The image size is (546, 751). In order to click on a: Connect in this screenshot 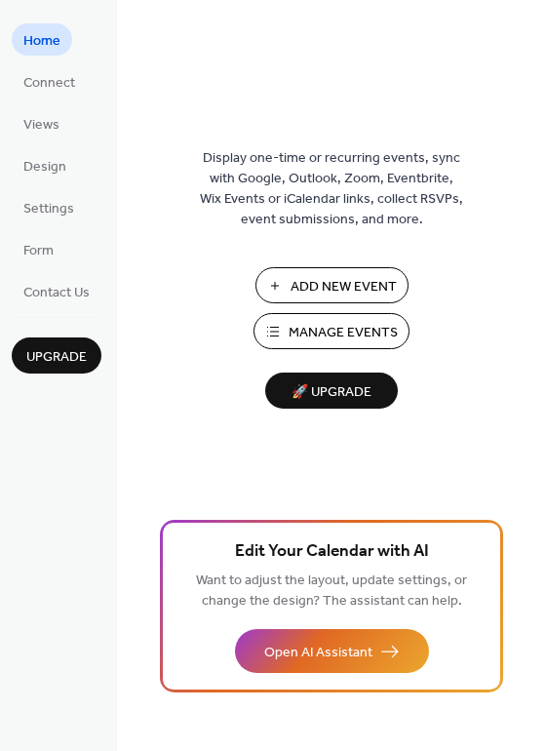, I will do `click(49, 81)`.